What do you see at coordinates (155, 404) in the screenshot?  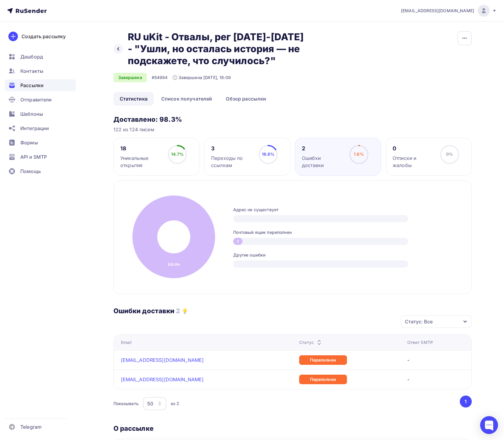 I see `button: 50` at bounding box center [155, 404].